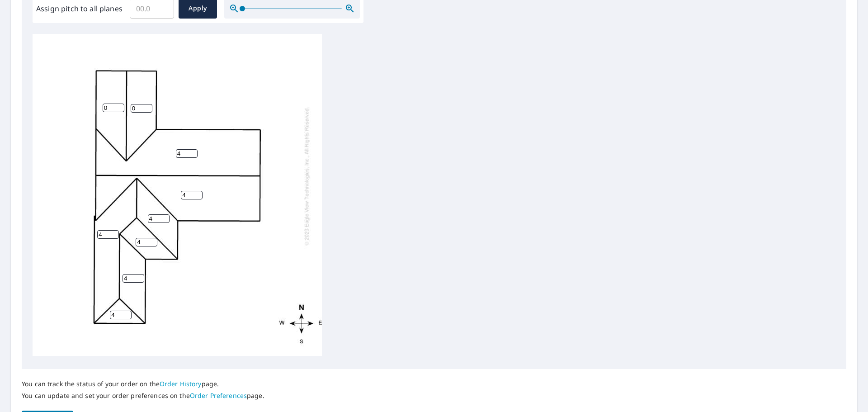 The height and width of the screenshot is (412, 868). What do you see at coordinates (218, 395) in the screenshot?
I see `a: Order Preferences` at bounding box center [218, 395].